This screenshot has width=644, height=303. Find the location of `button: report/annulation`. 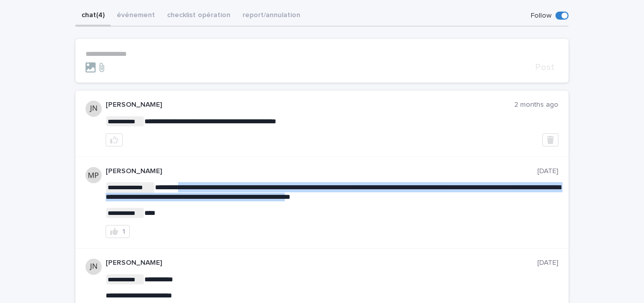

button: report/annulation is located at coordinates (271, 16).